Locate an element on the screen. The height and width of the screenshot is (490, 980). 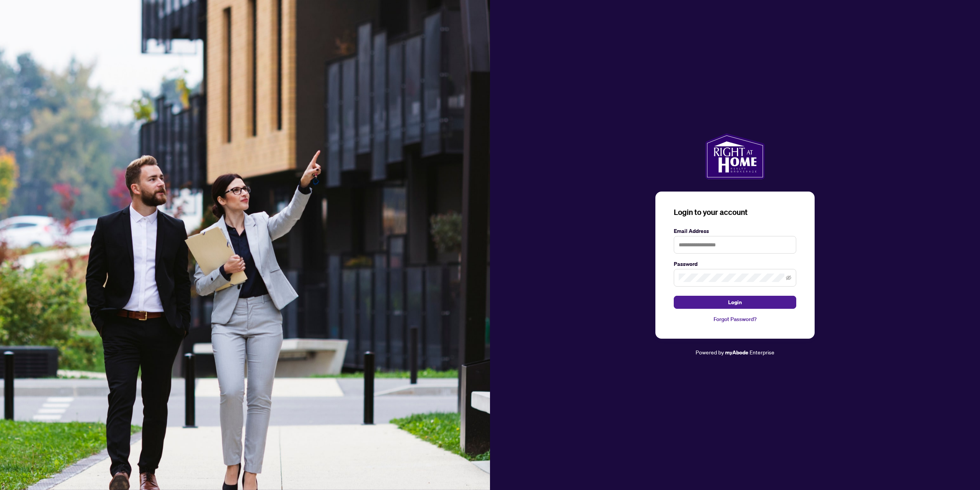
img: ma-logo is located at coordinates (735, 156).